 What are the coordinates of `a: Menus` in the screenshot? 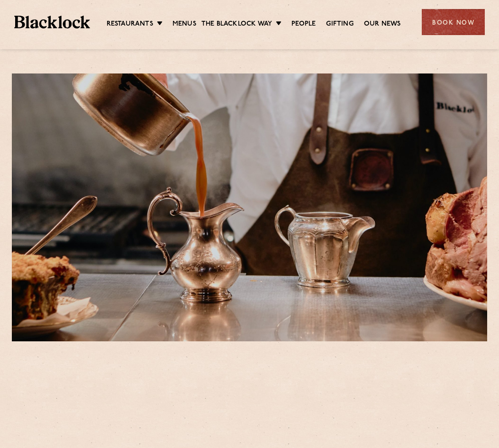 It's located at (184, 25).